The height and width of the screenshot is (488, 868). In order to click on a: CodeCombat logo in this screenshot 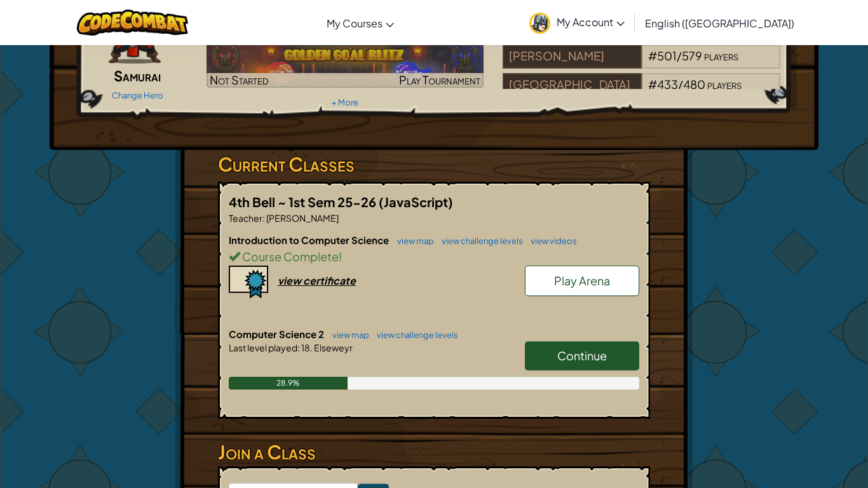, I will do `click(132, 22)`.